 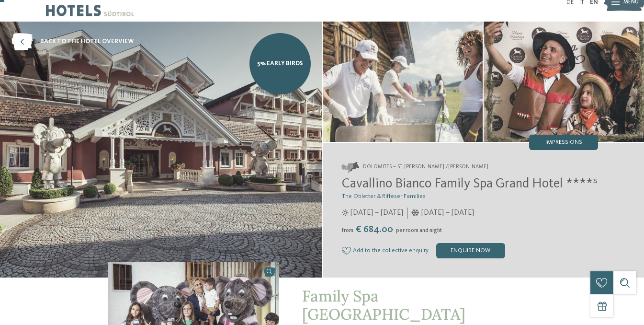 I want to click on span: The Obletter & Riffeser Families, so click(x=384, y=196).